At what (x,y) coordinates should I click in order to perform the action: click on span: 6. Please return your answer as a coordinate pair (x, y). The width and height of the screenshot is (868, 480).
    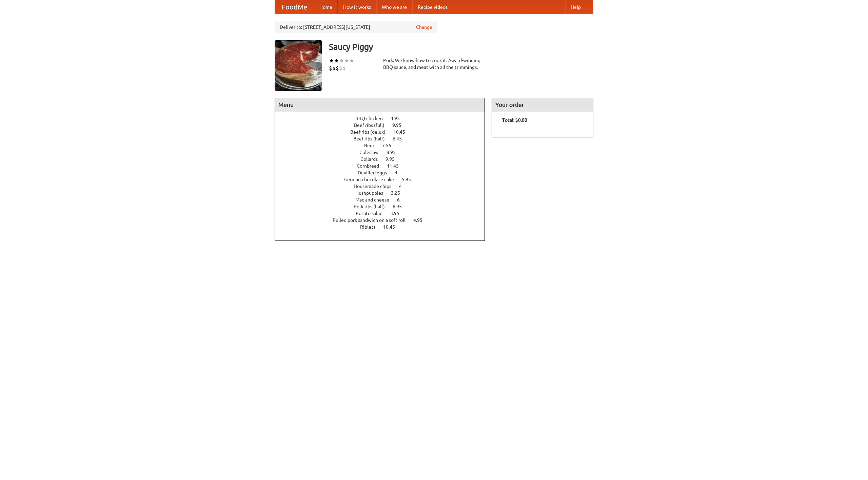
    Looking at the image, I should click on (402, 200).